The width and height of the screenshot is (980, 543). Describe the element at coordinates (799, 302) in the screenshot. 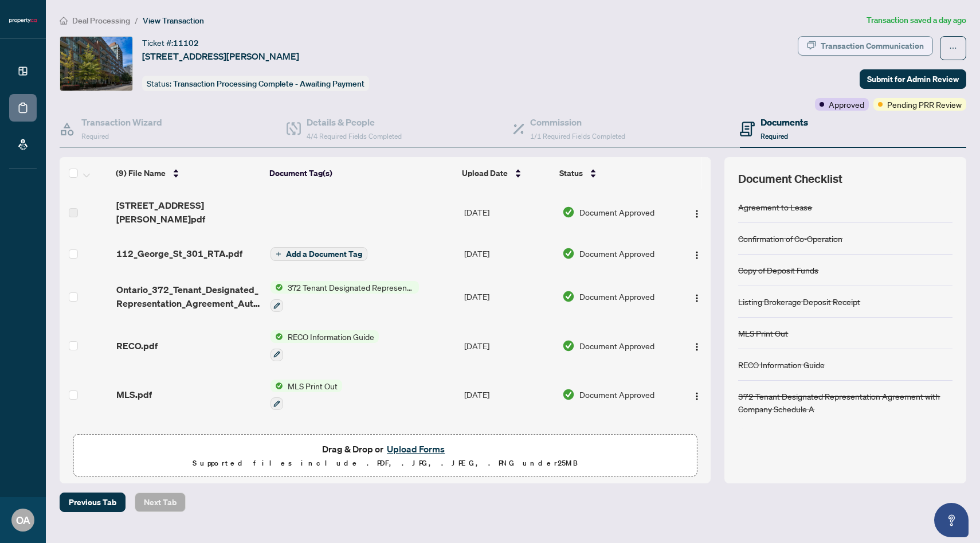

I see `div: Listing Brokerage Deposit Receipt` at that location.